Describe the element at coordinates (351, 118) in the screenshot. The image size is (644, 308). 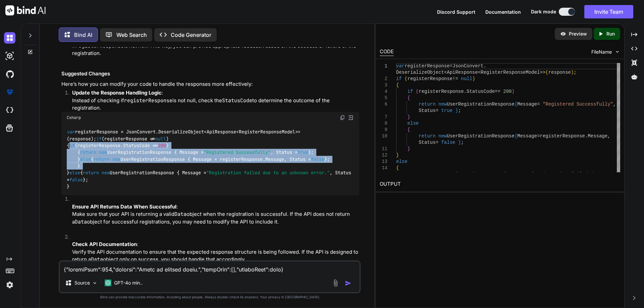
I see `img: Open in Browser` at that location.